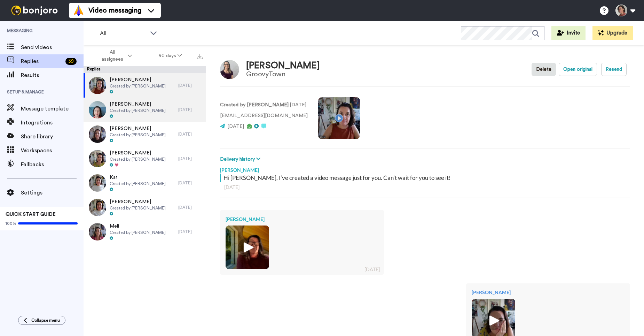 The height and width of the screenshot is (336, 644). I want to click on img: e0a26571-87ff-4a54-ac7d-0867663f1464-thumb.jpg, so click(98, 159).